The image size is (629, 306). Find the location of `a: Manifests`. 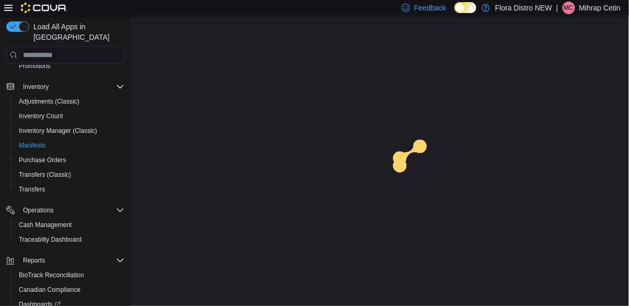

a: Manifests is located at coordinates (32, 145).